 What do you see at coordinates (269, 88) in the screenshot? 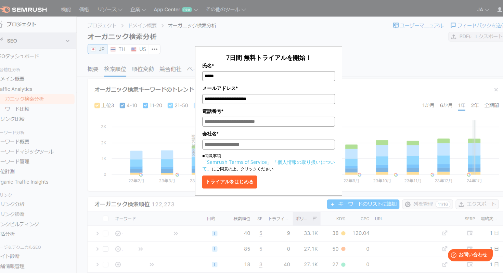
I see `label: メールアドレス*` at bounding box center [269, 88].